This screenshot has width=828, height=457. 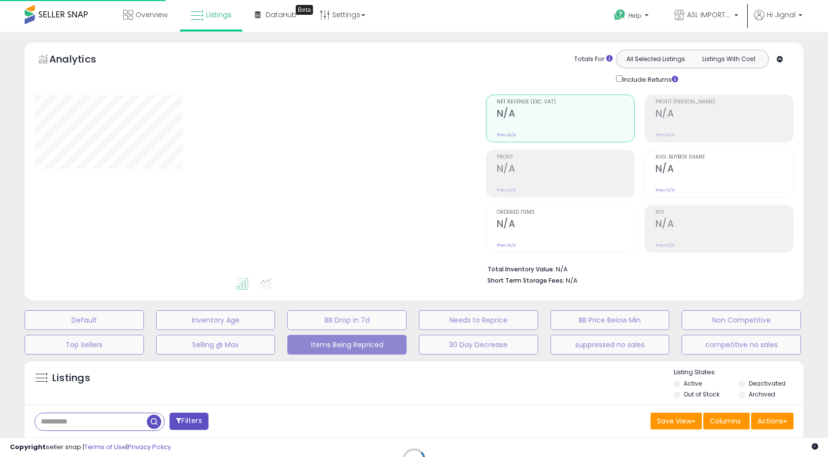 What do you see at coordinates (620, 15) in the screenshot?
I see `i: Get Help` at bounding box center [620, 15].